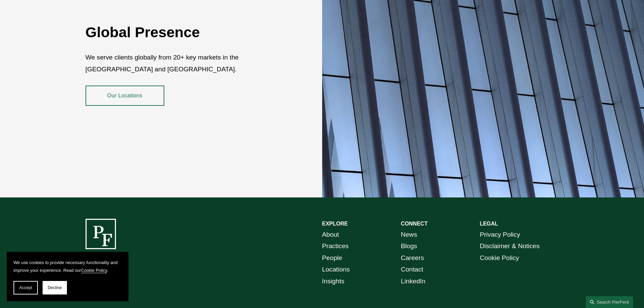  Describe the element at coordinates (333, 281) in the screenshot. I see `a: Insights` at that location.